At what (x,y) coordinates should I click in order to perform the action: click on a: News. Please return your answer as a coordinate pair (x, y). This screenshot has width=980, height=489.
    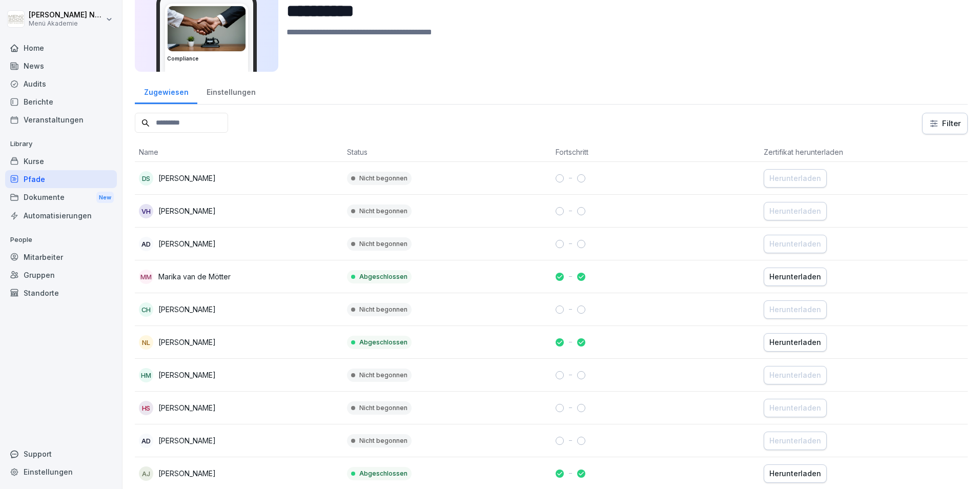
    Looking at the image, I should click on (61, 65).